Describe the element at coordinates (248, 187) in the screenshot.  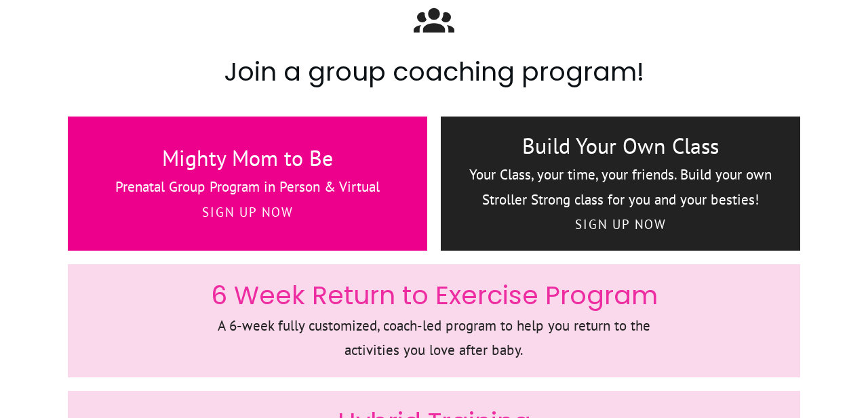
I see `p: Prenatal Group Program in Person & Virtual` at that location.